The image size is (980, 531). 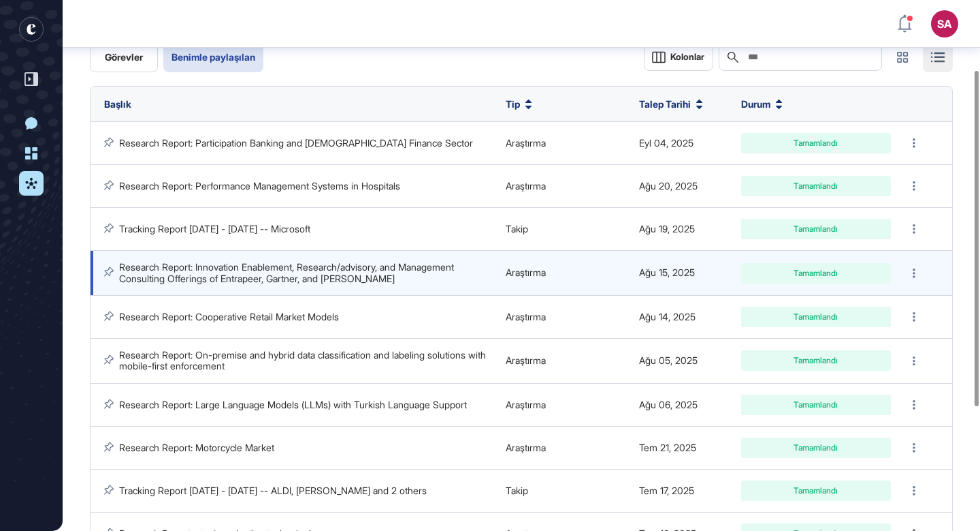 I want to click on button: Görevler, so click(x=124, y=57).